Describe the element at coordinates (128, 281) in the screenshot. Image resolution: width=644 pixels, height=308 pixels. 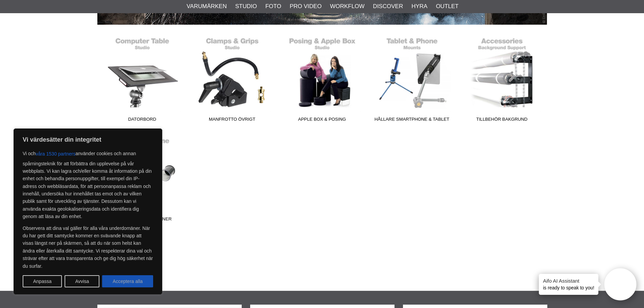
I see `button: Acceptera alla` at that location.